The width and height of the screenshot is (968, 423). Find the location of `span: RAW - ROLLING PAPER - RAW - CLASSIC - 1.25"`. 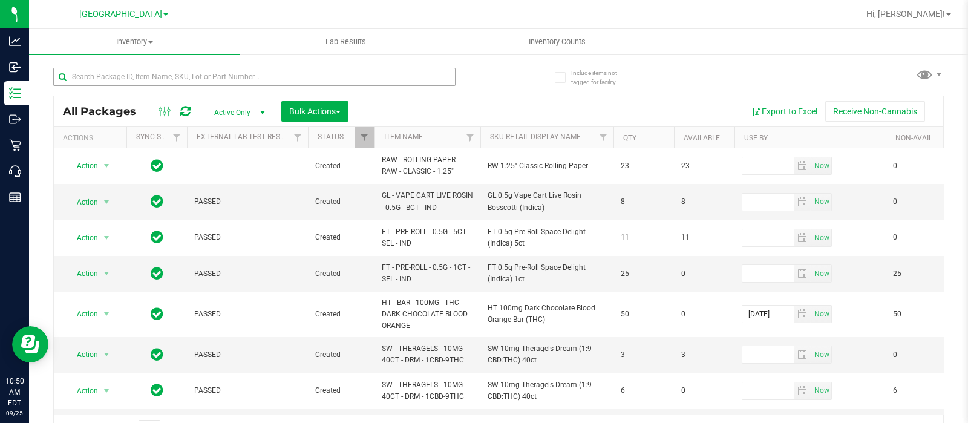

span: RAW - ROLLING PAPER - RAW - CLASSIC - 1.25" is located at coordinates (427, 166).